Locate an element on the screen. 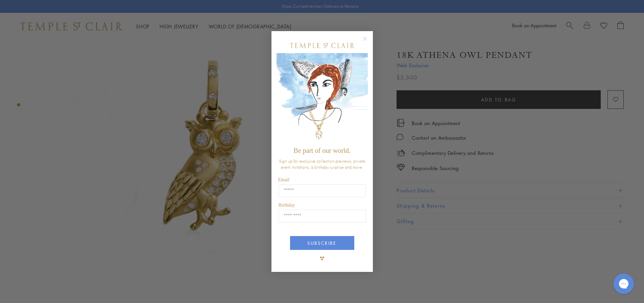  button: SUBSCRIBE is located at coordinates (322, 243).